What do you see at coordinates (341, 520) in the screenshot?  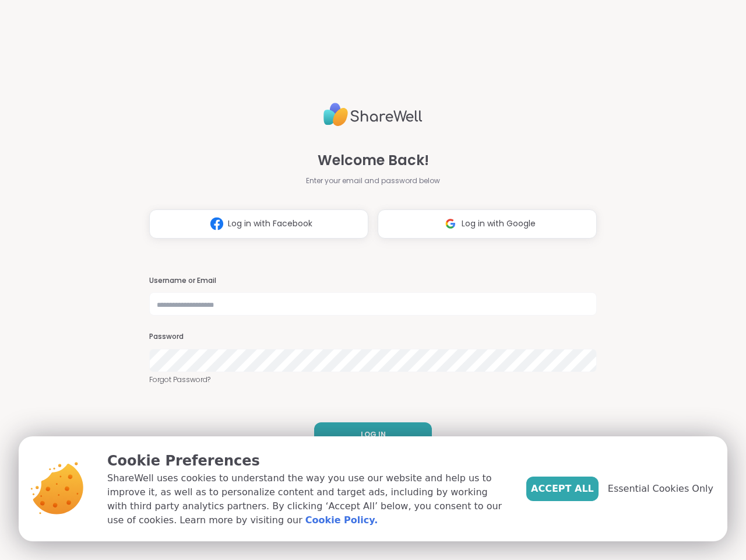 I see `a: Cookie Policy.` at bounding box center [341, 520].